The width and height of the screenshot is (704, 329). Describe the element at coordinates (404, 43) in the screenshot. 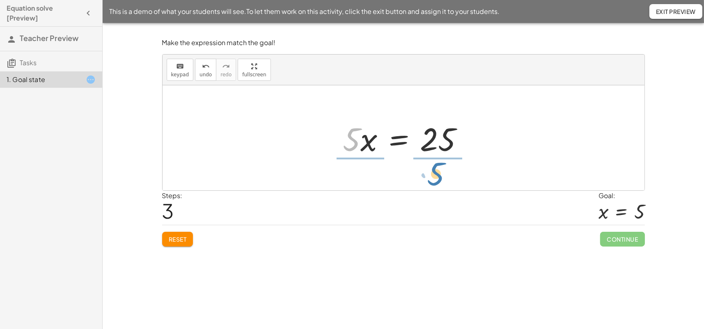

I see `p: Make the expression match the goal!` at that location.